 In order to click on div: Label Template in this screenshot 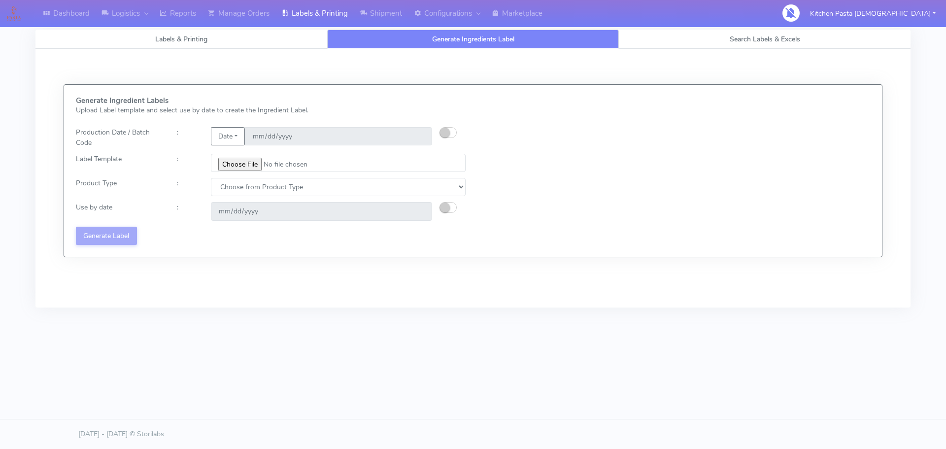, I will do `click(119, 163)`.